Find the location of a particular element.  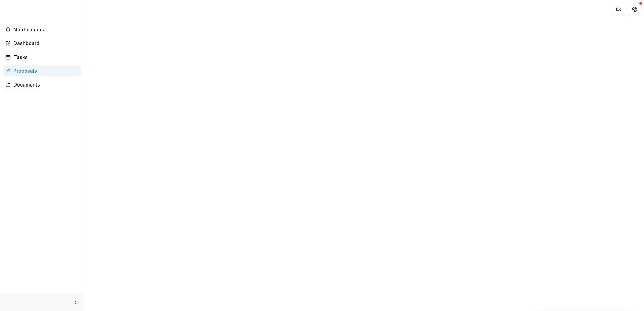

button: More is located at coordinates (76, 302).